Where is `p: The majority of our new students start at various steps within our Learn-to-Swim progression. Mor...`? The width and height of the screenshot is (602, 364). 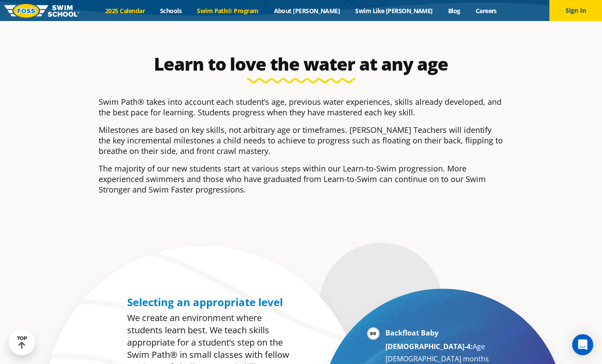
p: The majority of our new students start at various steps within our Learn-to-Swim progression. Mor... is located at coordinates (301, 179).